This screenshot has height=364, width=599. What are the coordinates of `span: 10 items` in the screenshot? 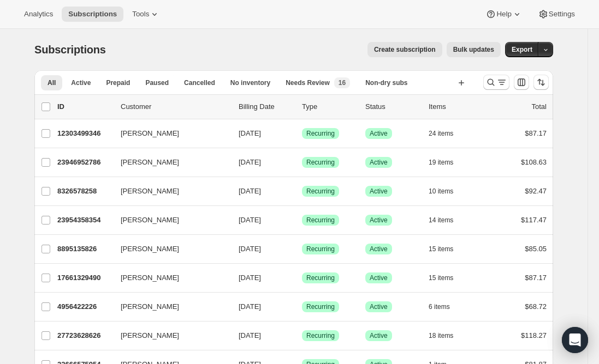 It's located at (440, 191).